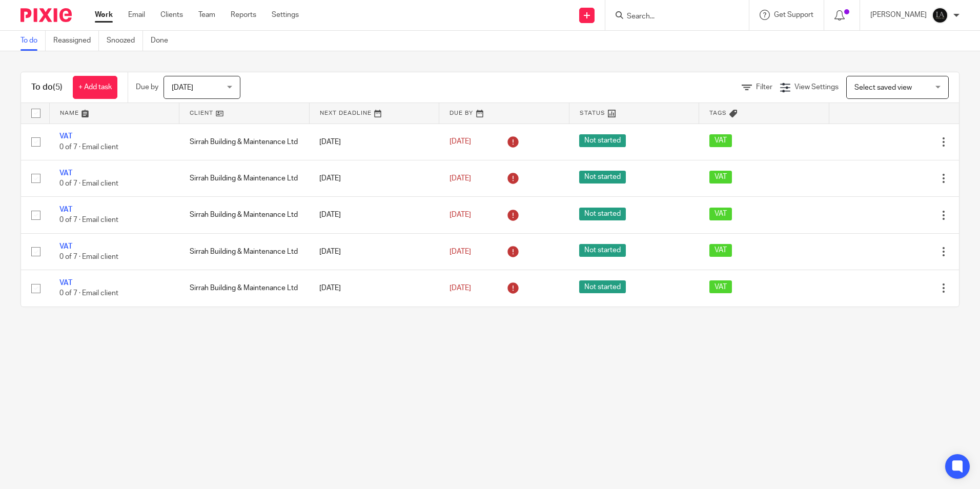 This screenshot has height=489, width=980. What do you see at coordinates (125, 41) in the screenshot?
I see `a: Snoozed` at bounding box center [125, 41].